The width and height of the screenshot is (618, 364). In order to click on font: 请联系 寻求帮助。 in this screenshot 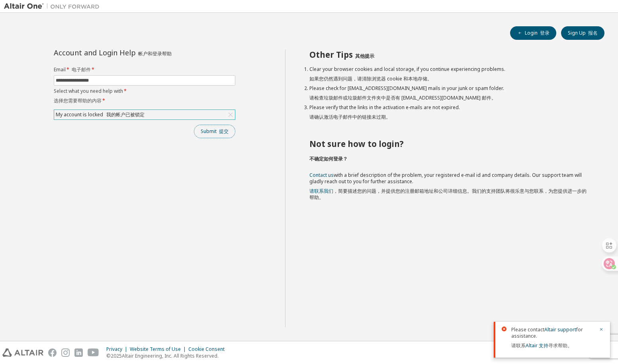, I will do `click(542, 345)`.